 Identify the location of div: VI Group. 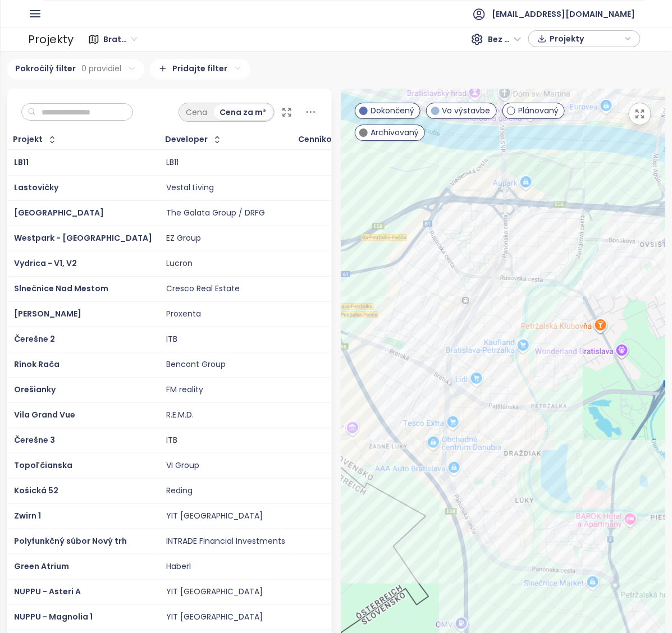
(182, 466).